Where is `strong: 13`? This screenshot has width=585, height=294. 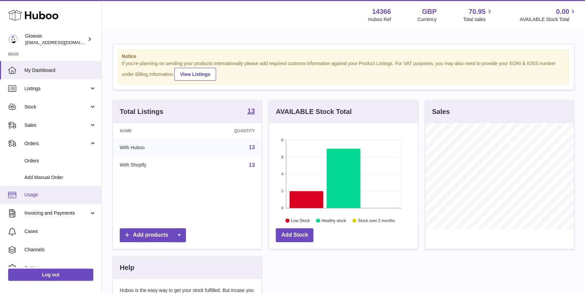
strong: 13 is located at coordinates (251, 111).